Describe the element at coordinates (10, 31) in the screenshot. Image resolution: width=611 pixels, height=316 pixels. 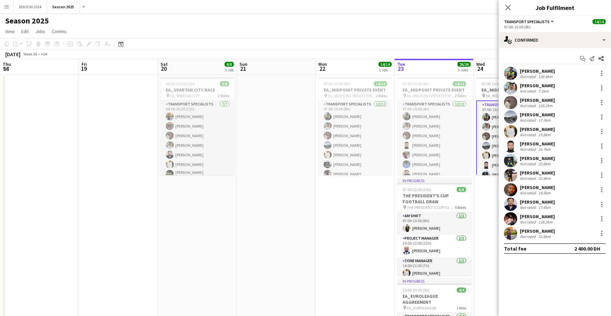
I see `a: View` at that location.